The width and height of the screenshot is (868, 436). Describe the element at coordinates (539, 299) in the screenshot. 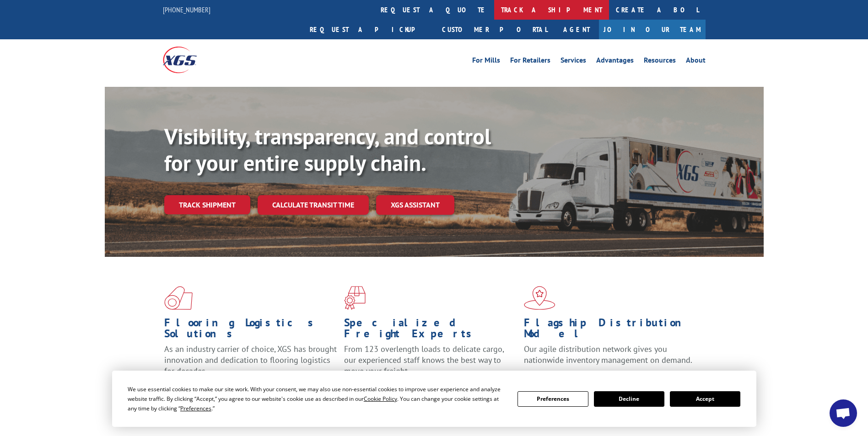

I see `img: xgs-icon-flagship-distribution-model-red` at that location.